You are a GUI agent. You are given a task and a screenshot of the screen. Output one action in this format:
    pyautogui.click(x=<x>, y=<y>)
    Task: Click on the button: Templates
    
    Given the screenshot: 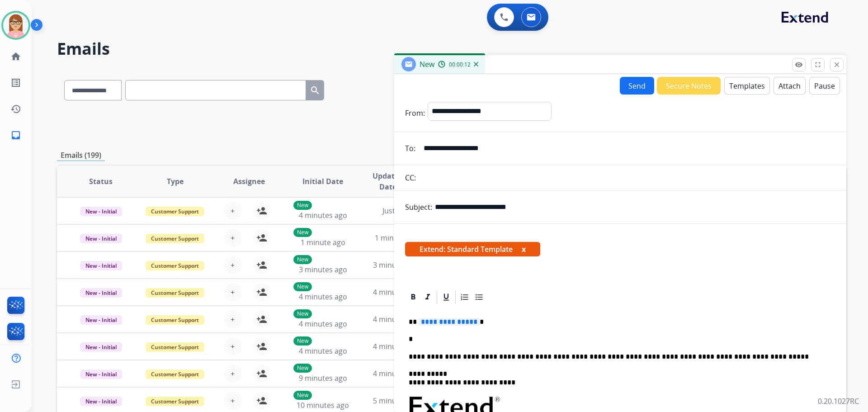 What is the action you would take?
    pyautogui.click(x=747, y=85)
    